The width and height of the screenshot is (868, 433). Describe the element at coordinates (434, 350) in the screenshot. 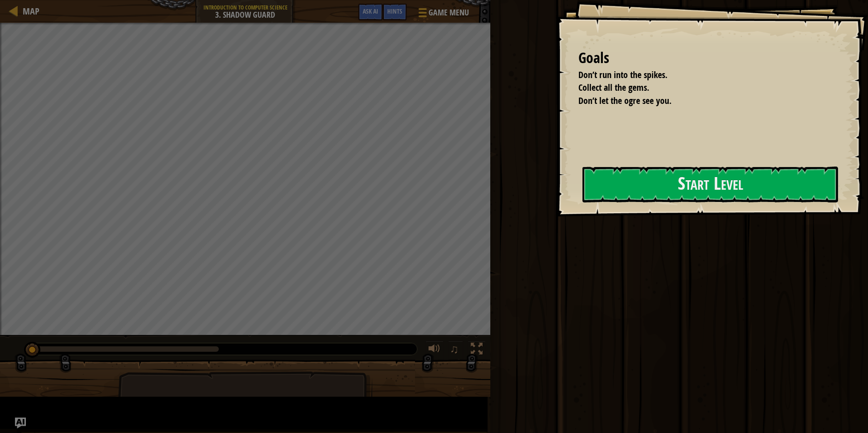

I see `button: Adjust volume` at that location.